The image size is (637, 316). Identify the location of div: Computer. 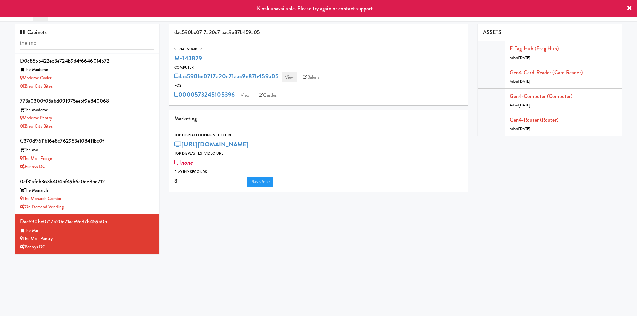
(318, 68).